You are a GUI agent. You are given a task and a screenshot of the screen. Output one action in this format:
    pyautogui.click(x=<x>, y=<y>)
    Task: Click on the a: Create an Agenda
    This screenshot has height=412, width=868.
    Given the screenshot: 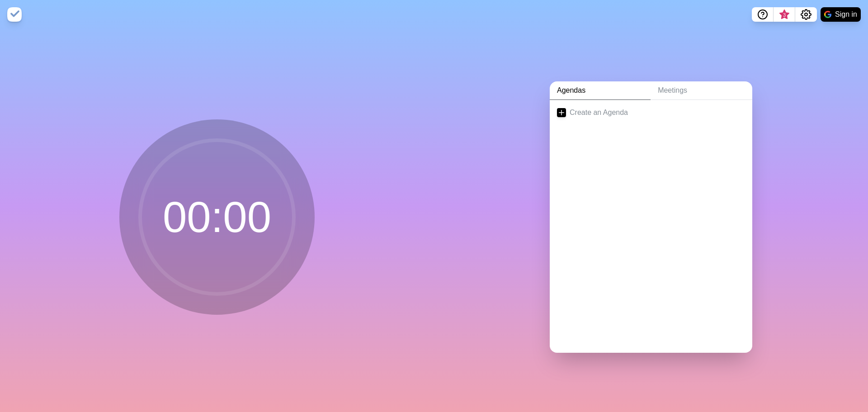 What is the action you would take?
    pyautogui.click(x=651, y=113)
    